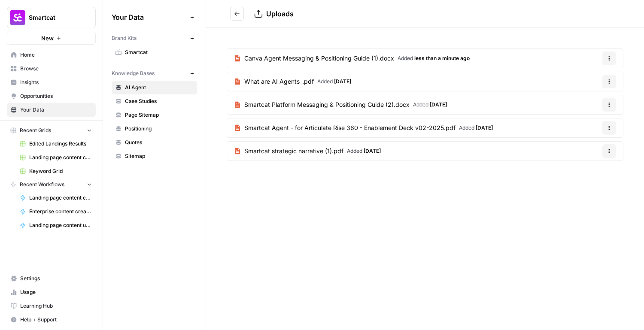  I want to click on span: Sitemap, so click(159, 156).